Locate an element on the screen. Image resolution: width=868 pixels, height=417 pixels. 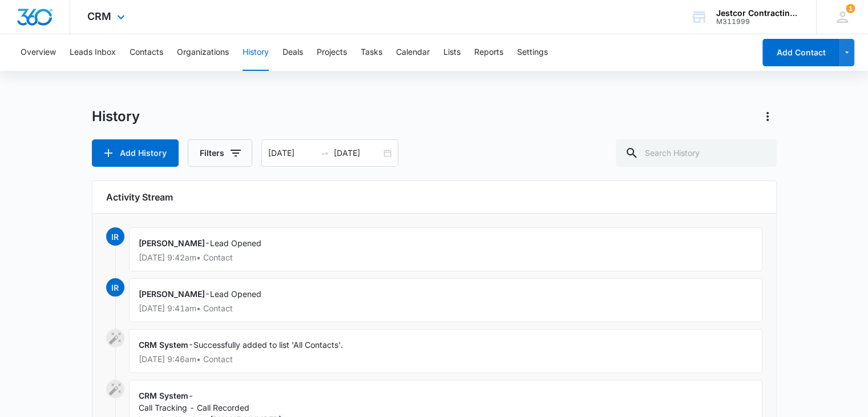
span: swap-right is located at coordinates (325, 153).